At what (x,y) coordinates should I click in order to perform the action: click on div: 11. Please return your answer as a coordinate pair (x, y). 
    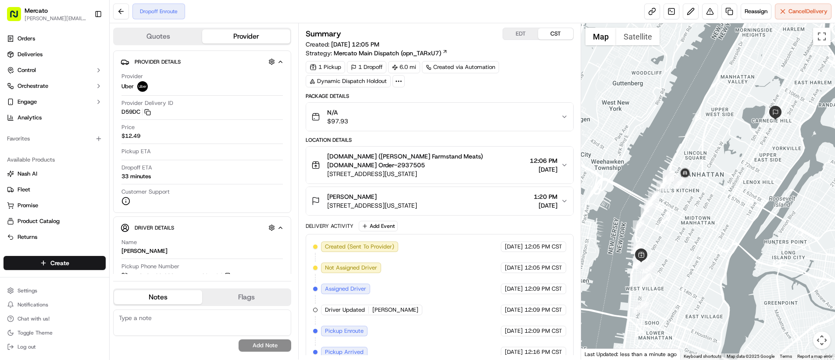
    Looking at the image, I should click on (638, 226).